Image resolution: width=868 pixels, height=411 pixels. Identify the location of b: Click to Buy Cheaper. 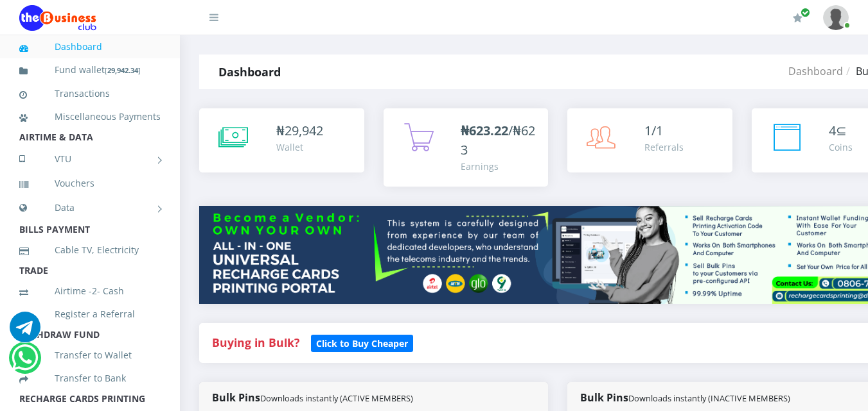
(362, 343).